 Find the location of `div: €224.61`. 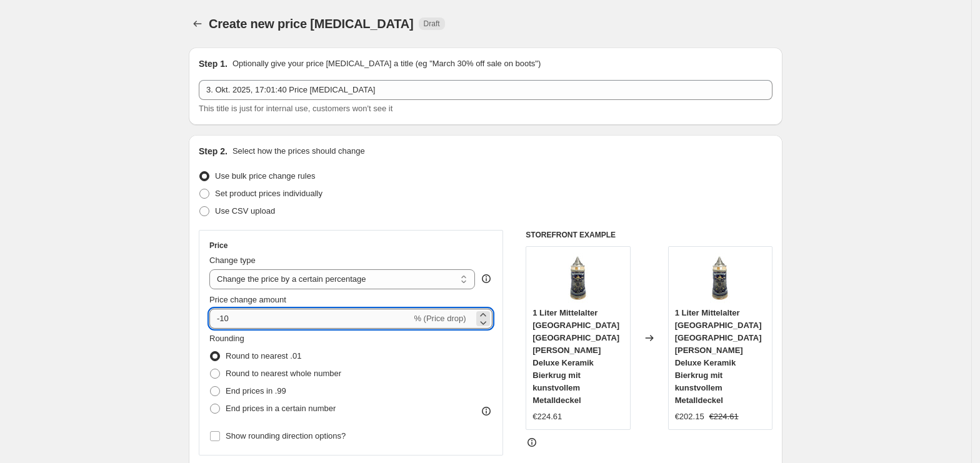

div: €224.61 is located at coordinates (547, 417).